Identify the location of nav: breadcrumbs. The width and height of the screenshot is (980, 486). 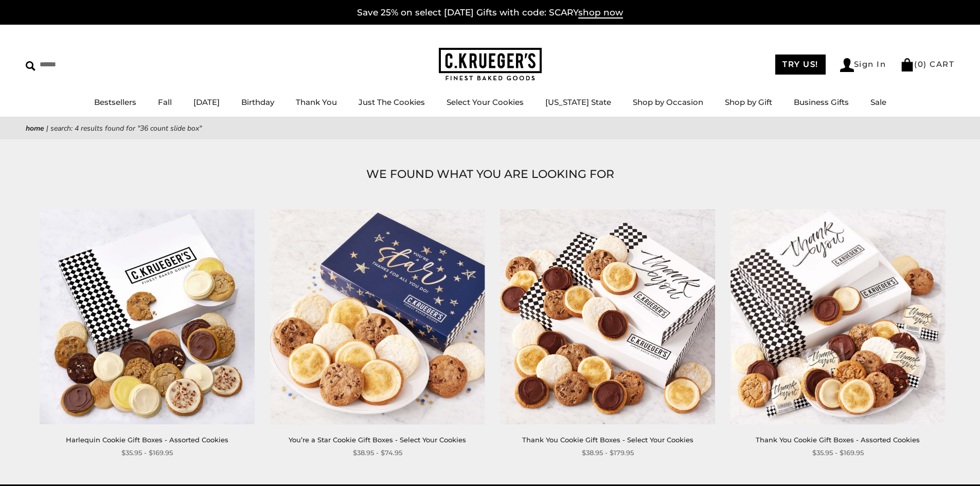
(490, 128).